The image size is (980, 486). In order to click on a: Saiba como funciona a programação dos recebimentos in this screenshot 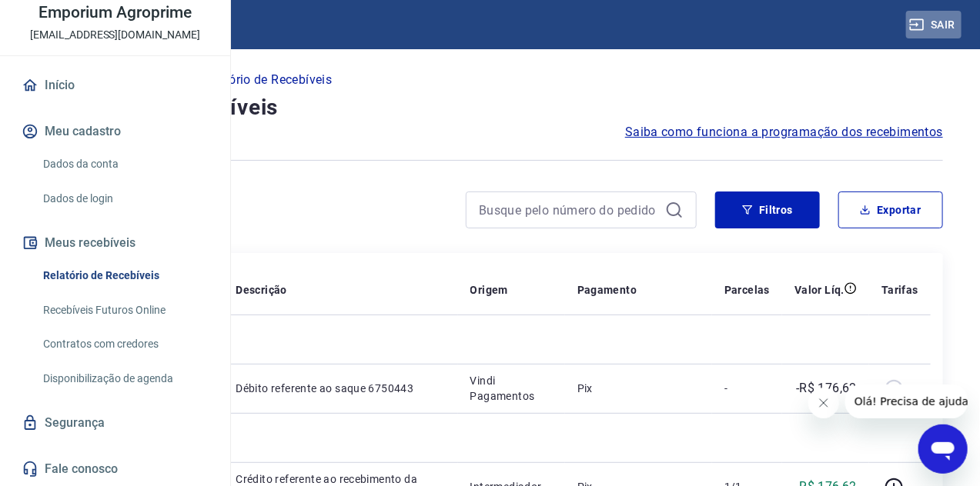, I will do `click(783, 133)`.